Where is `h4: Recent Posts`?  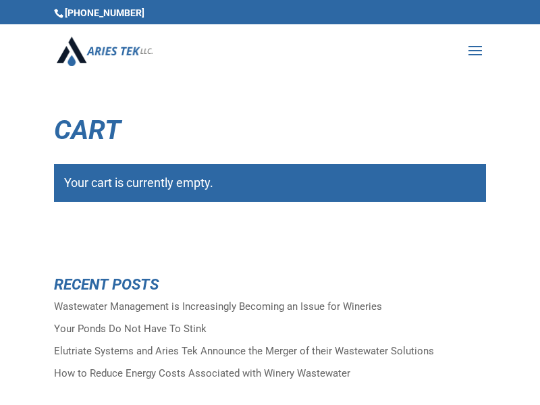
h4: Recent Posts is located at coordinates (270, 288).